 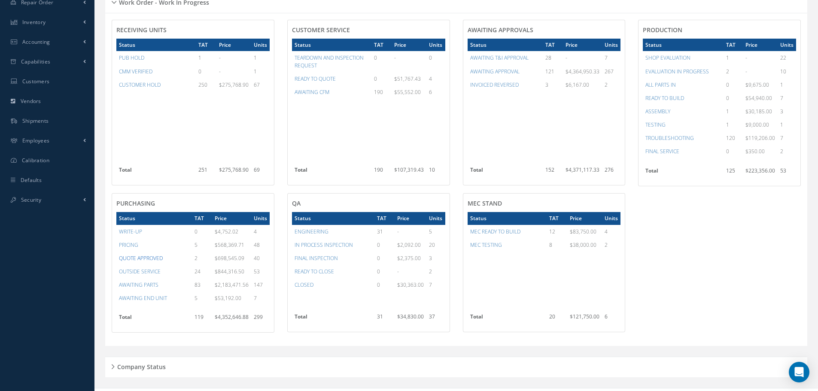 I want to click on a: AWAITING END UNIT, so click(x=143, y=298).